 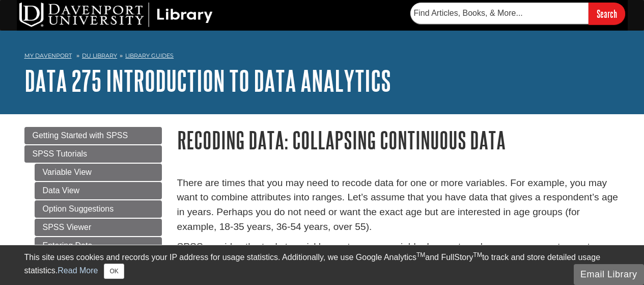 I want to click on nav: breadcrumb, so click(x=322, y=57).